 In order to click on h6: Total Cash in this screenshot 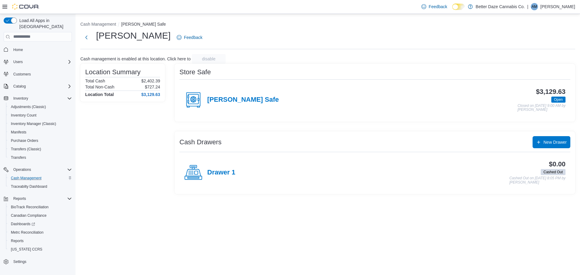, I will do `click(95, 81)`.